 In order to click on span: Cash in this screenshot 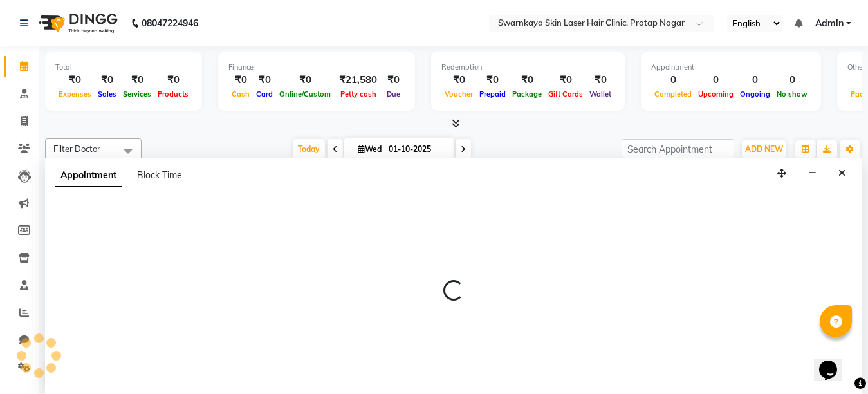, I will do `click(241, 94)`.